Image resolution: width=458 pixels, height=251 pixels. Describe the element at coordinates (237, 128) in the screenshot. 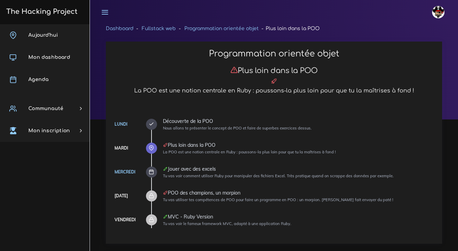

I see `small: Nous allons te présenter le concept de POO et faire de superbes exercices dessus.` at that location.